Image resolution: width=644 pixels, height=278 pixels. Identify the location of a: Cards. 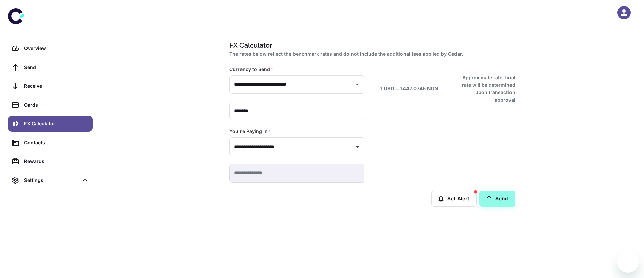
(50, 105).